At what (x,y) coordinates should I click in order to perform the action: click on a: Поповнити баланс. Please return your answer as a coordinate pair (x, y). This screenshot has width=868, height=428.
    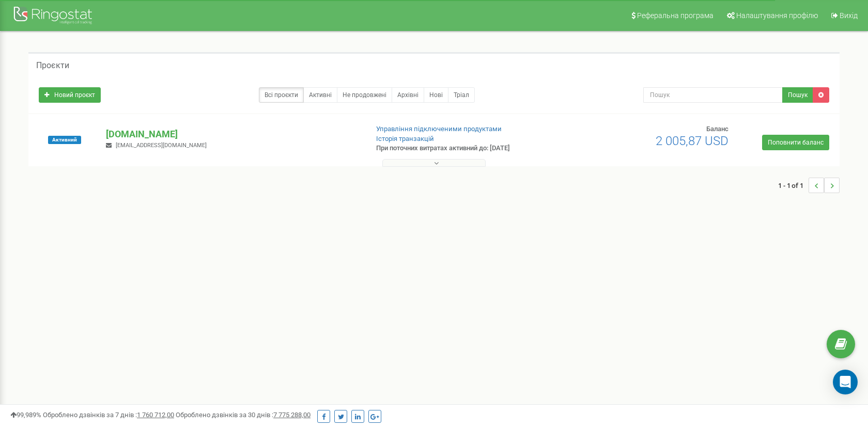
    Looking at the image, I should click on (796, 143).